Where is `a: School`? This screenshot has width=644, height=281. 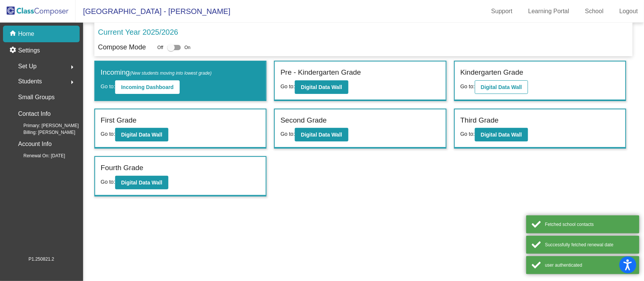
a: School is located at coordinates (594, 12).